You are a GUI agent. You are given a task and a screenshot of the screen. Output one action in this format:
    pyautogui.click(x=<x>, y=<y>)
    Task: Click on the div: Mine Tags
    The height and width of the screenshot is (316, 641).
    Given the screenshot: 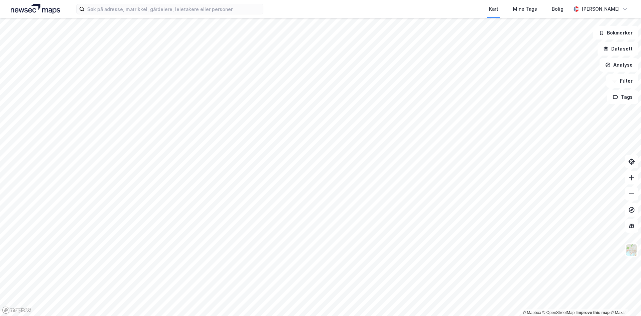 What is the action you would take?
    pyautogui.click(x=525, y=9)
    